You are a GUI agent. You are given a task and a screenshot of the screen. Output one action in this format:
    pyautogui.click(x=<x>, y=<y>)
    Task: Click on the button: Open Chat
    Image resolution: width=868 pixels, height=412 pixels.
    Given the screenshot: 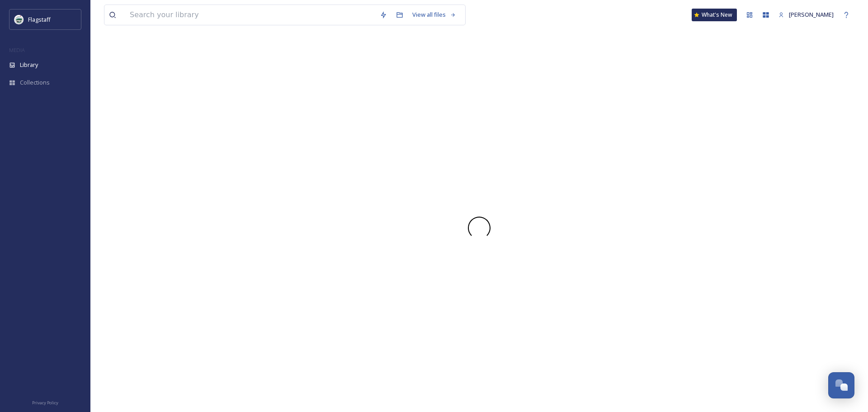 What is the action you would take?
    pyautogui.click(x=842, y=385)
    